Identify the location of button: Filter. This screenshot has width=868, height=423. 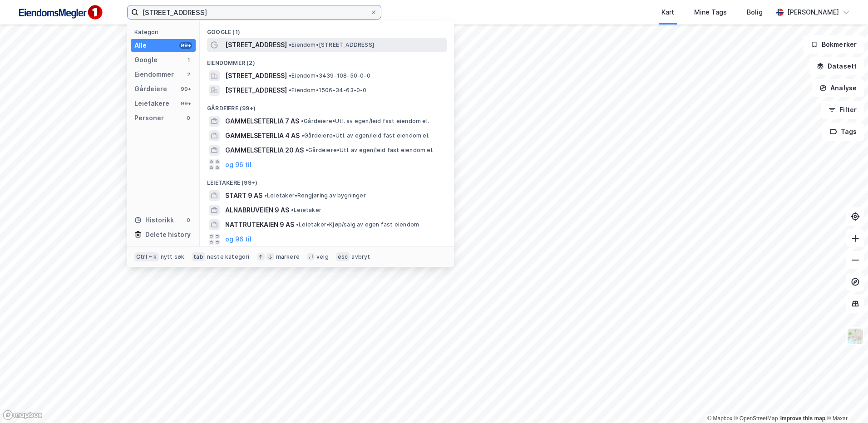
(842, 110).